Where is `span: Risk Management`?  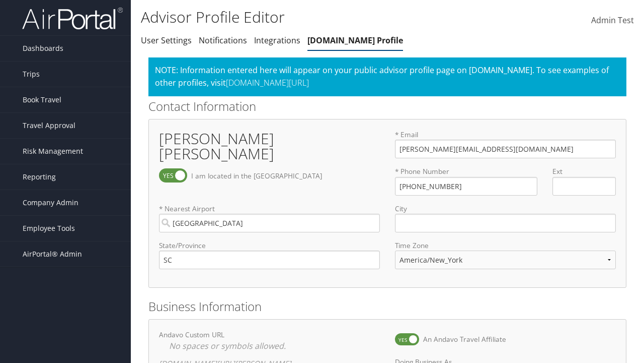 span: Risk Management is located at coordinates (53, 151).